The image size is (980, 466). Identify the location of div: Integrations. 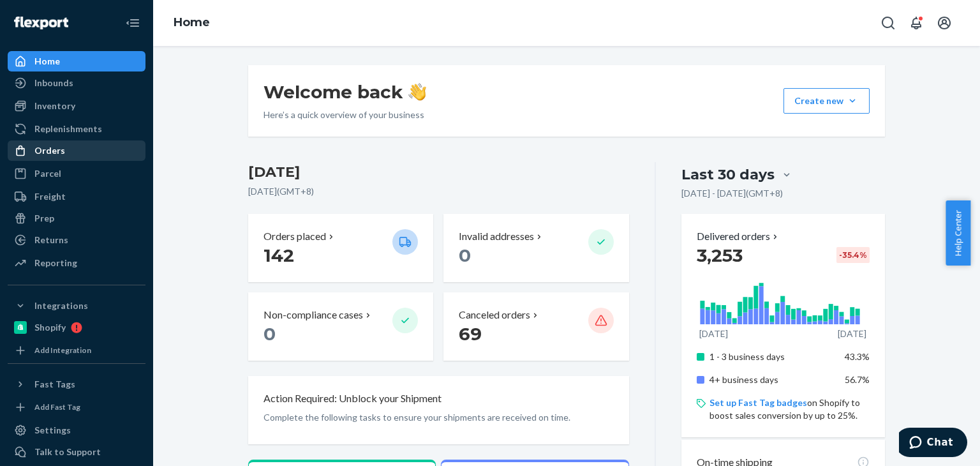
(61, 306).